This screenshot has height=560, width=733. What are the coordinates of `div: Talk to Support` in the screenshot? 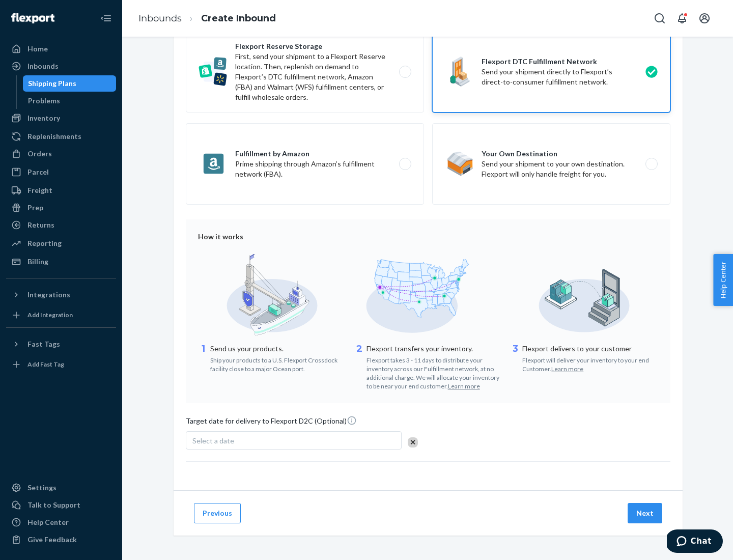 It's located at (54, 504).